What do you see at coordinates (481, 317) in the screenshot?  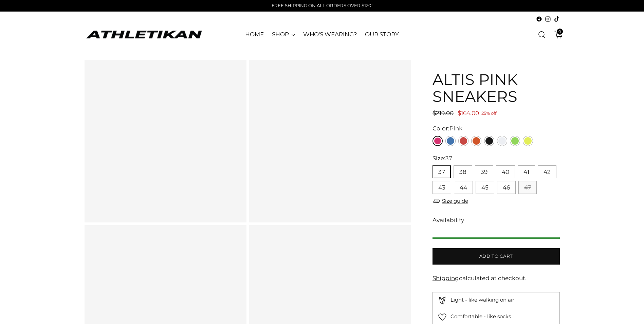 I see `p: Comfortable - like socks` at bounding box center [481, 317].